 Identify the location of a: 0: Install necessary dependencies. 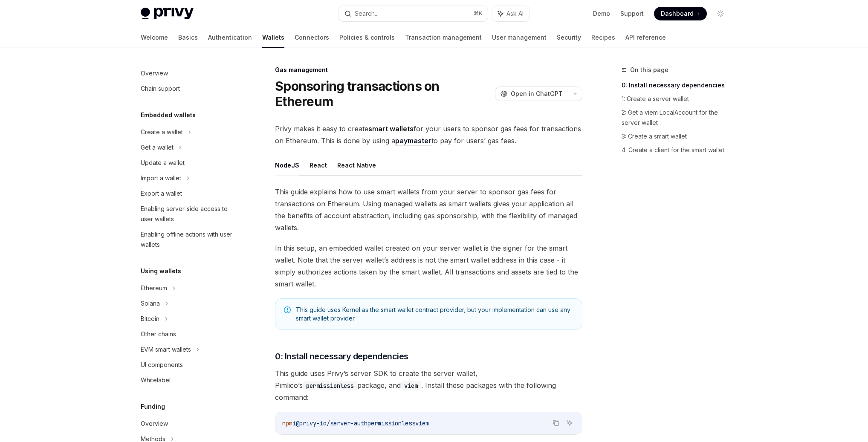
(677, 85).